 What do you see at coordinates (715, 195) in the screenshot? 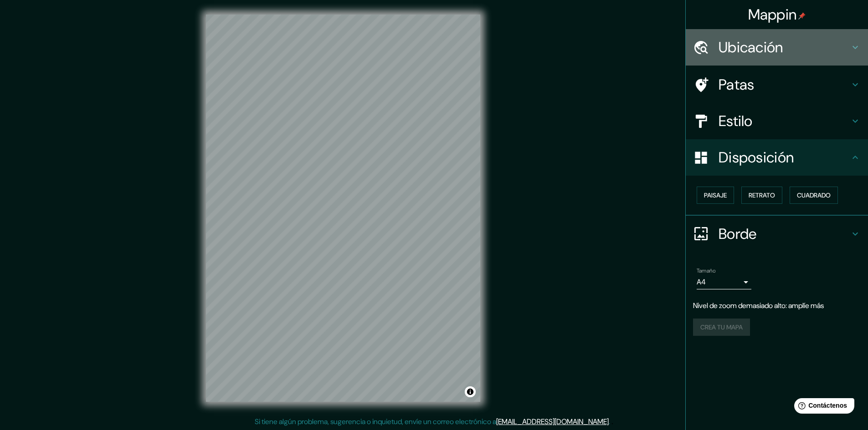
I see `button: Paisaje` at bounding box center [715, 195].